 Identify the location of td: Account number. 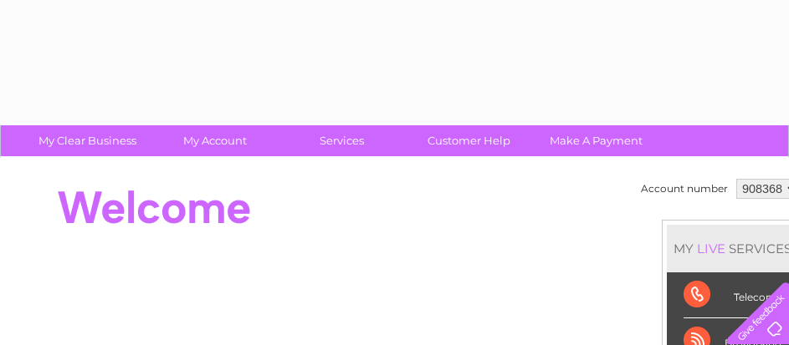
(684, 189).